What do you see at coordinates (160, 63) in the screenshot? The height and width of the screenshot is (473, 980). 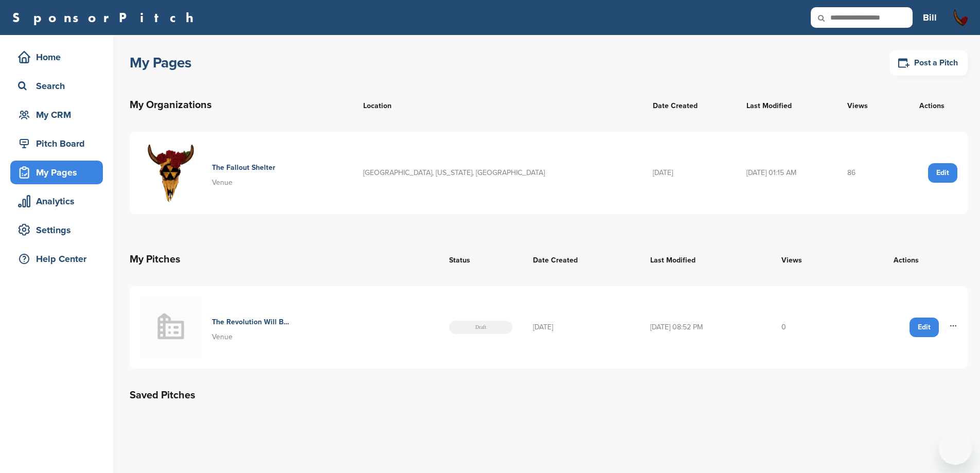 I see `h1: My Pages` at bounding box center [160, 63].